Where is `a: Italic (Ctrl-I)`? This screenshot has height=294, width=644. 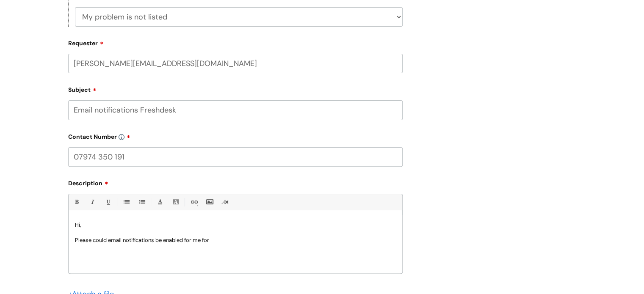 a: Italic (Ctrl-I) is located at coordinates (92, 202).